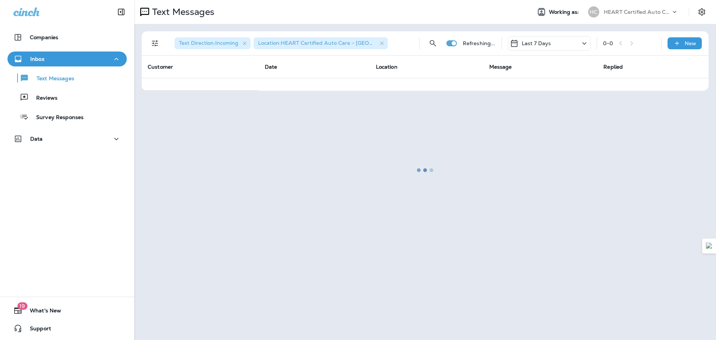 Image resolution: width=716 pixels, height=340 pixels. What do you see at coordinates (67, 78) in the screenshot?
I see `button: Text Messages` at bounding box center [67, 78].